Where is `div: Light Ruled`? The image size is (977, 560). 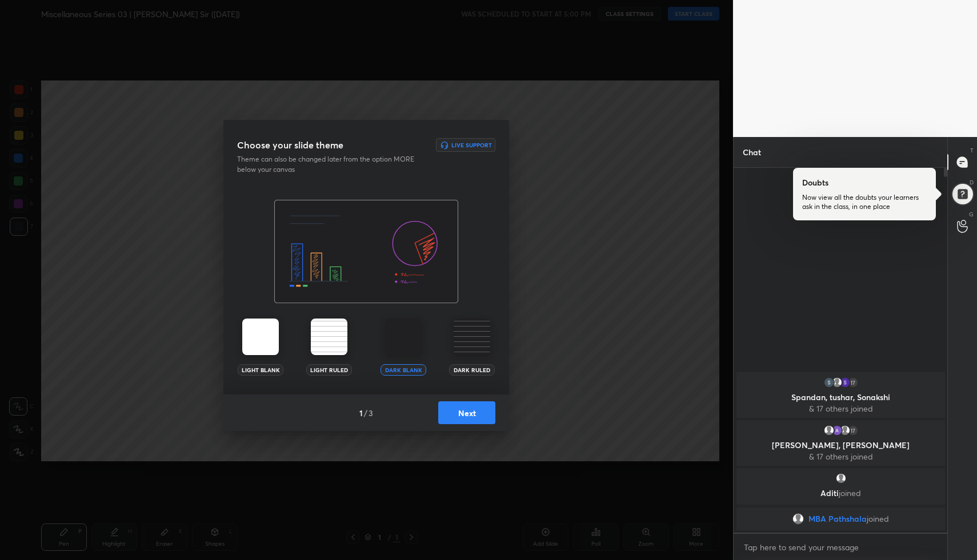 div: Light Ruled is located at coordinates (329, 369).